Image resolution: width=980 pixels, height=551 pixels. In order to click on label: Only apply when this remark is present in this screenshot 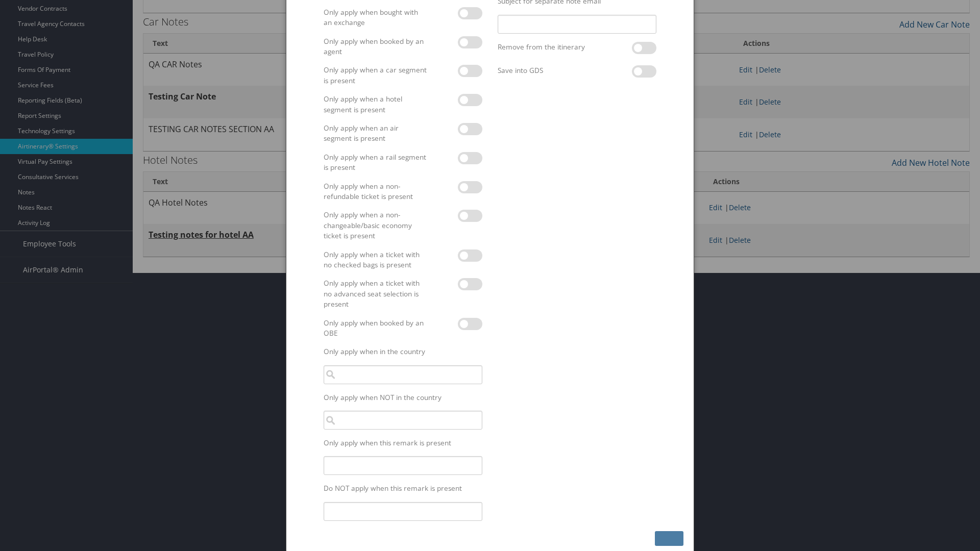, I will do `click(403, 443)`.